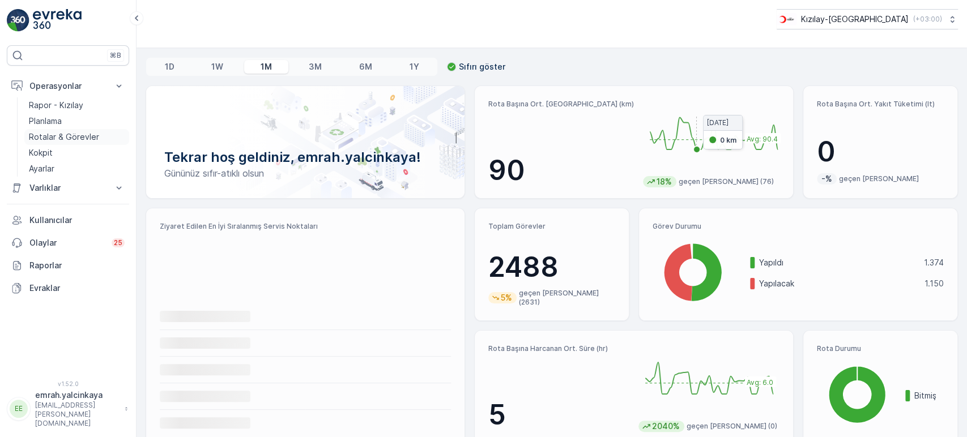 Image resolution: width=967 pixels, height=437 pixels. I want to click on p: Varlıklar, so click(68, 188).